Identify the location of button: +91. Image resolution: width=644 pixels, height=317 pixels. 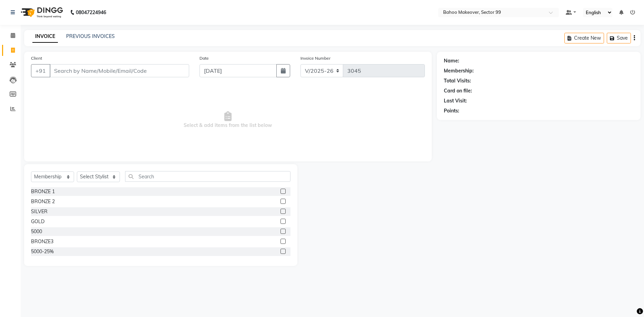
(41, 71).